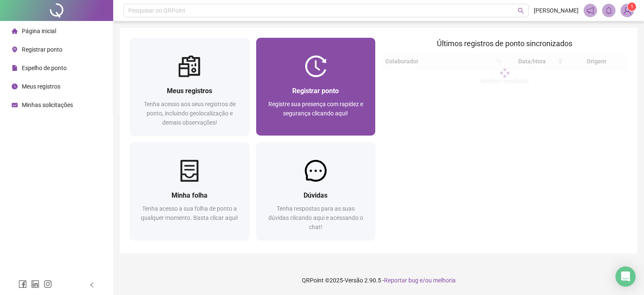  I want to click on img: 90978, so click(627, 10).